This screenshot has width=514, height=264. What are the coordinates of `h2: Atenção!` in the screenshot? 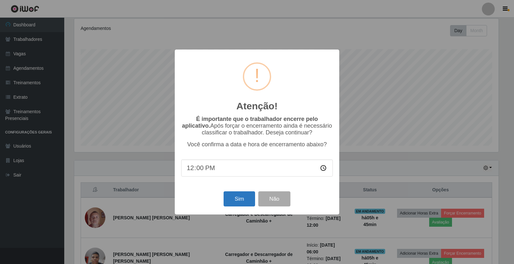 It's located at (257, 106).